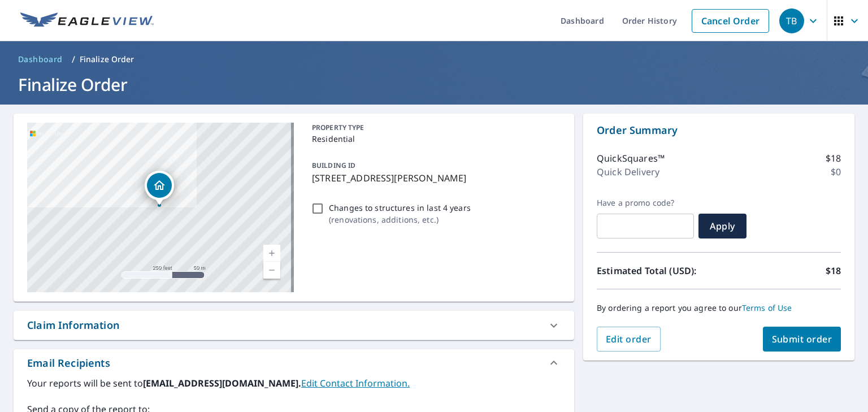 This screenshot has width=868, height=412. What do you see at coordinates (631, 158) in the screenshot?
I see `p: QuickSquares™` at bounding box center [631, 158].